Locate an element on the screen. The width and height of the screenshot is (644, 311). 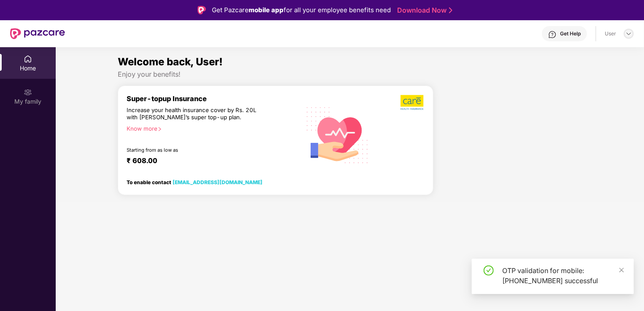
img: svg+xml;base64,PHN2ZyB4bWxucz0iaHR0cDovL3d3dy53My5vcmcvMjAwMC9zdmciIHhtbG5zOnhsaW5rPSJodHRwOi8vd3... is located at coordinates (338, 135).